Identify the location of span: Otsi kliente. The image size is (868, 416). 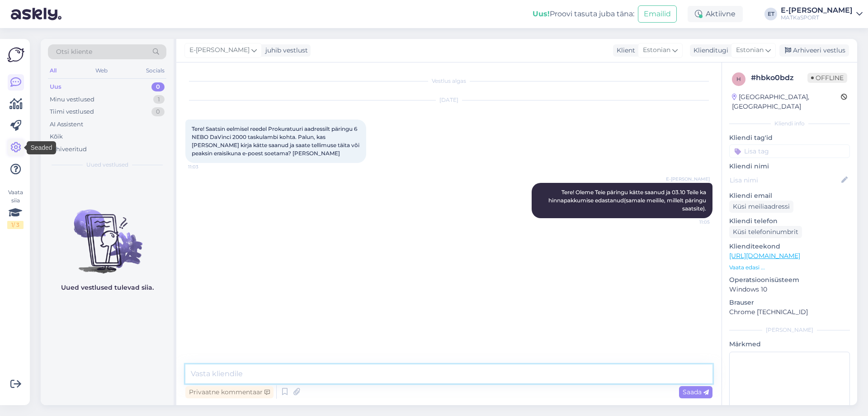
(74, 52).